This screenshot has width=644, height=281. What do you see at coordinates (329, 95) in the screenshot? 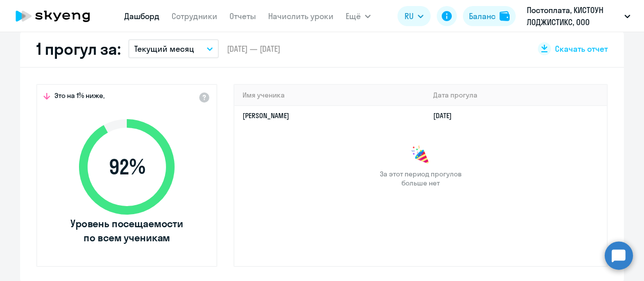
I see `th: Имя ученика` at bounding box center [329, 95].